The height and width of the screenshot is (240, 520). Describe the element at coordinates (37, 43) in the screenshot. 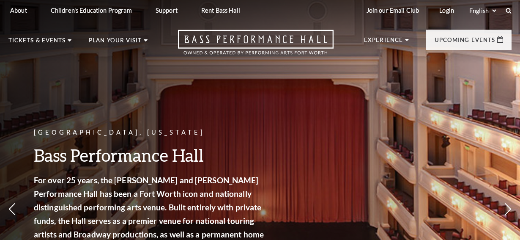

I see `p: Tickets & Events` at that location.